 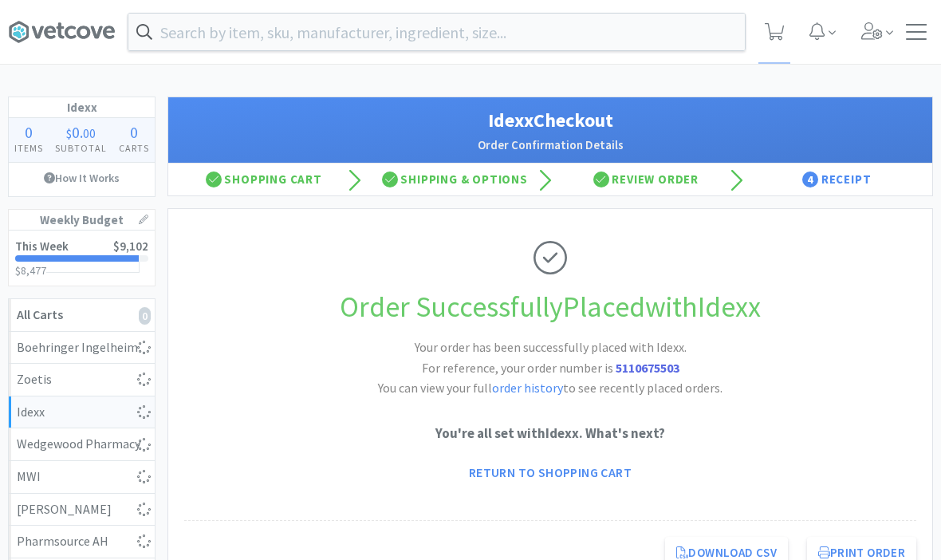 I want to click on h1: Idexx Checkout, so click(x=551, y=120).